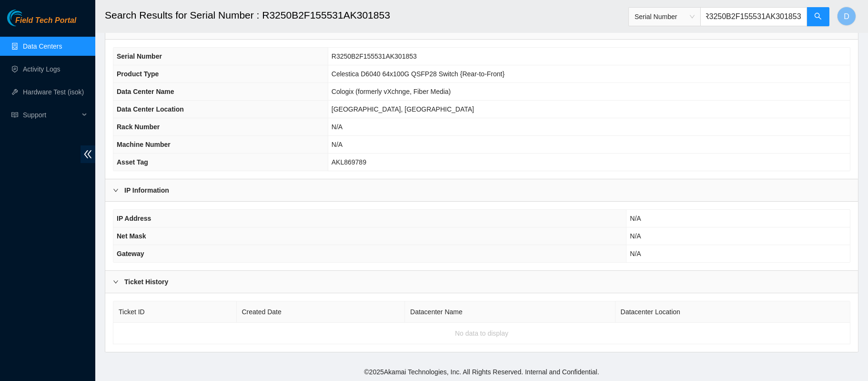 The width and height of the screenshot is (868, 381). Describe the element at coordinates (818, 17) in the screenshot. I see `button: search` at that location.